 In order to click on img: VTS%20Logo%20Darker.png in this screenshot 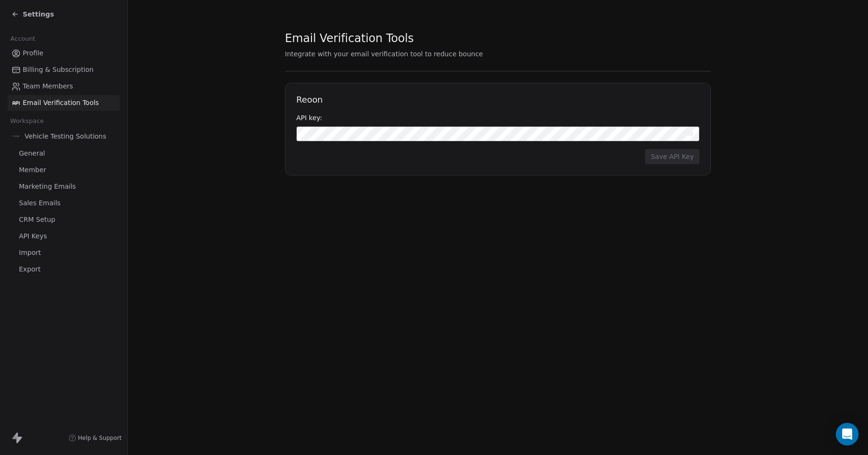, I will do `click(16, 136)`.